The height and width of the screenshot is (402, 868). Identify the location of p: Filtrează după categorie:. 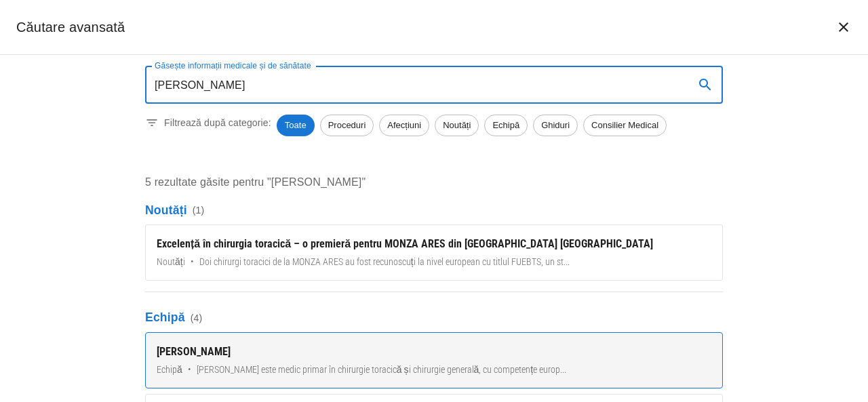
(218, 123).